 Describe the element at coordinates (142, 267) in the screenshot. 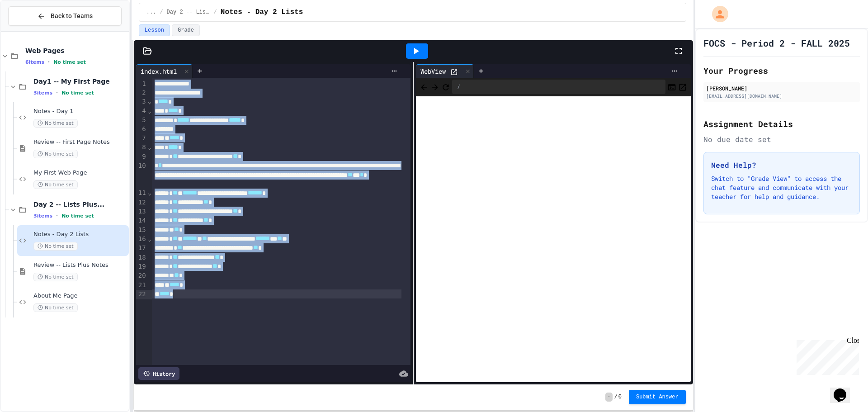

I see `div: 19` at that location.